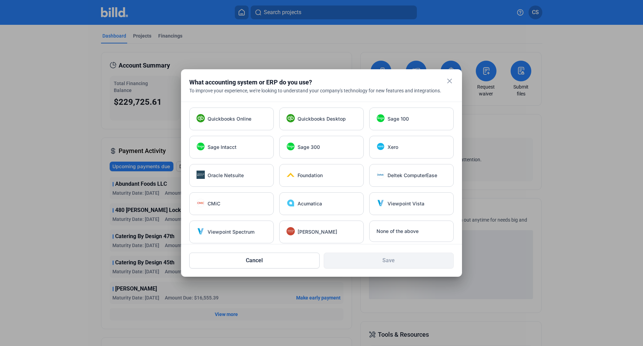 This screenshot has height=346, width=643. I want to click on span: Acumatica, so click(309, 204).